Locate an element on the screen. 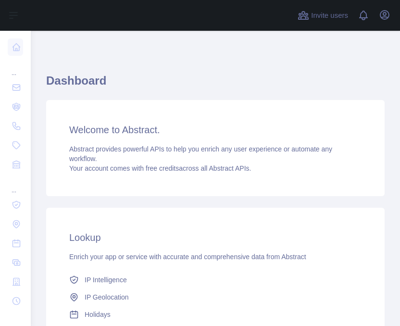 This screenshot has width=400, height=326. a: IP Intelligence is located at coordinates (215, 280).